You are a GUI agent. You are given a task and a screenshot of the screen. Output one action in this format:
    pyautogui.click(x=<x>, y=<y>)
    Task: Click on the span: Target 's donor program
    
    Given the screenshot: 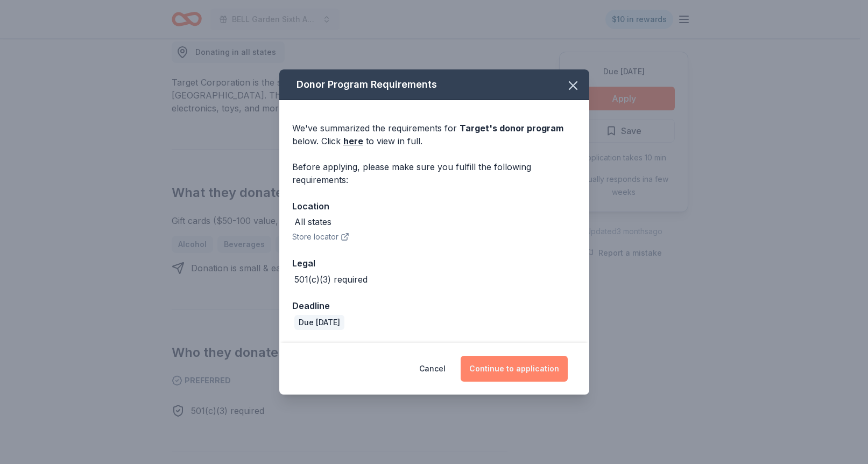 What is the action you would take?
    pyautogui.click(x=511, y=128)
    